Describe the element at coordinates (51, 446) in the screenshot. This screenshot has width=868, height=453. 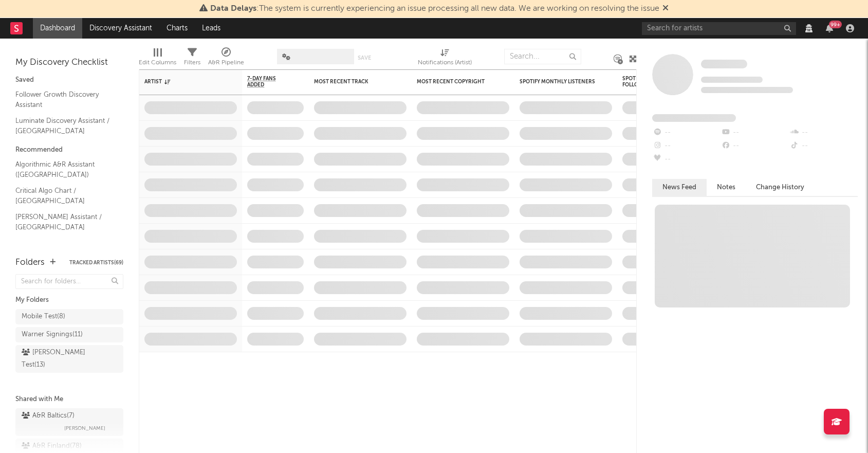
I see `div: A&R Finland ( 78 )` at that location.